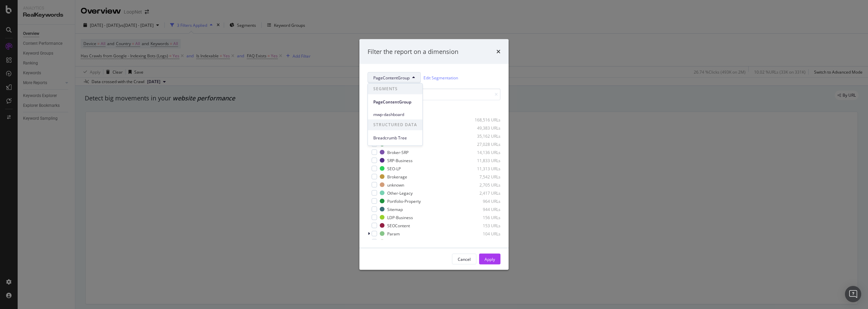 The image size is (868, 309). I want to click on div: Select all data available, so click(434, 108).